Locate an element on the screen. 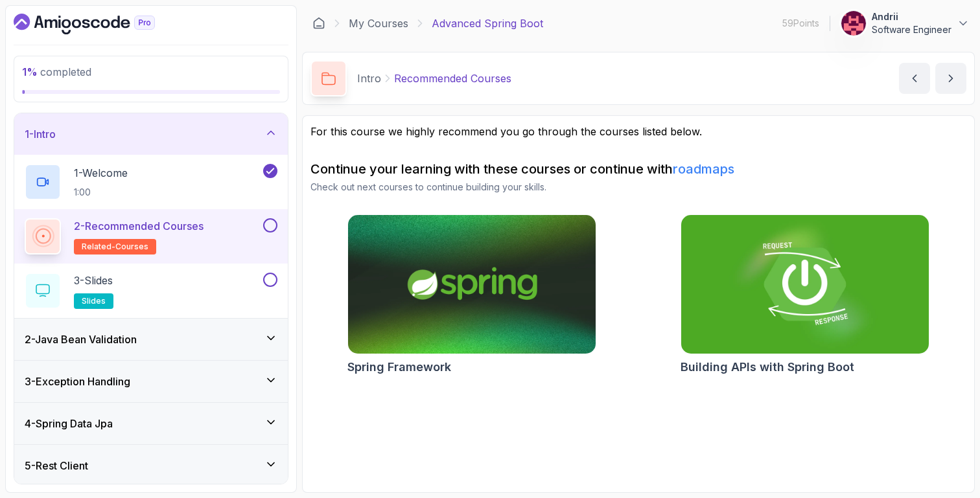 The image size is (980, 498). img: Building APIs with Spring Boot card is located at coordinates (805, 284).